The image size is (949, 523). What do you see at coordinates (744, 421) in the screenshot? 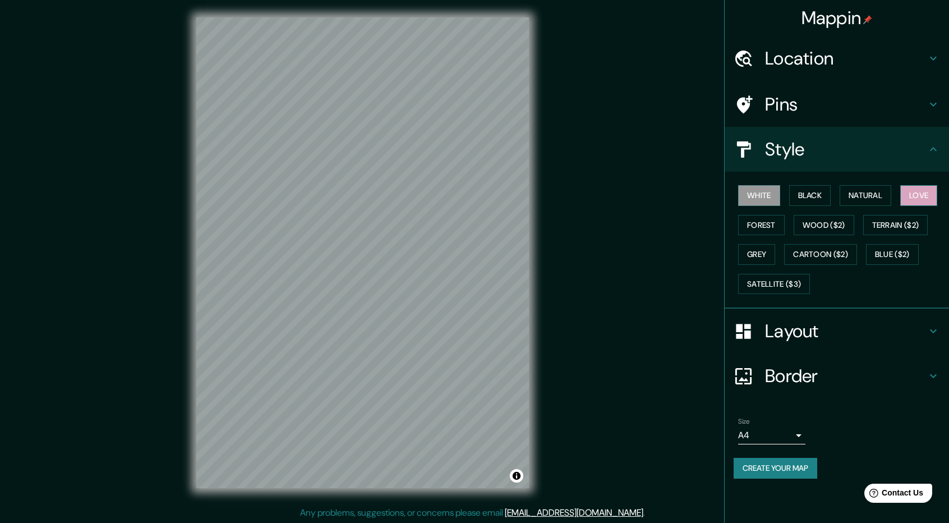
I see `label: Size` at bounding box center [744, 421].